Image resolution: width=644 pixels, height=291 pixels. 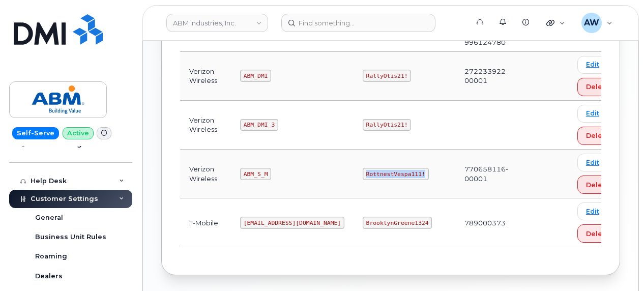 What do you see at coordinates (492, 76) in the screenshot?
I see `td: 272233922-00001` at bounding box center [492, 76].